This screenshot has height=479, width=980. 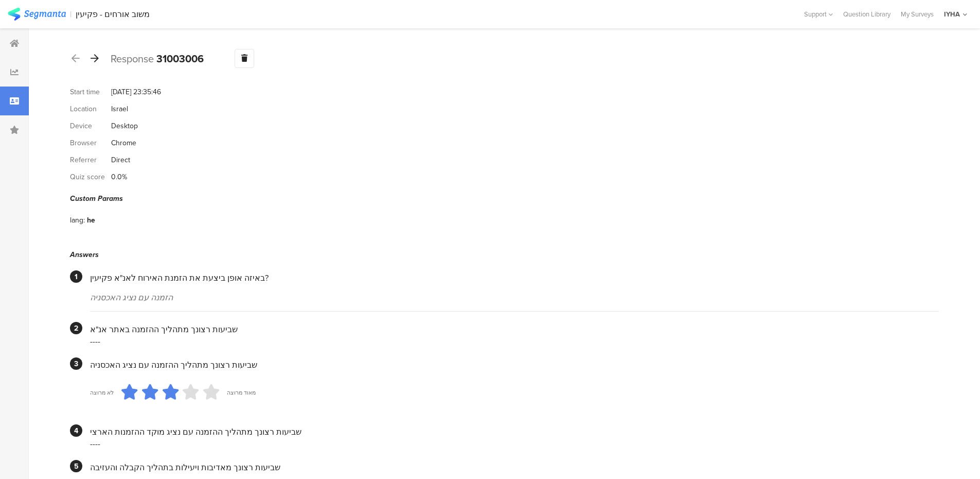 I want to click on div: lang:, so click(x=78, y=220).